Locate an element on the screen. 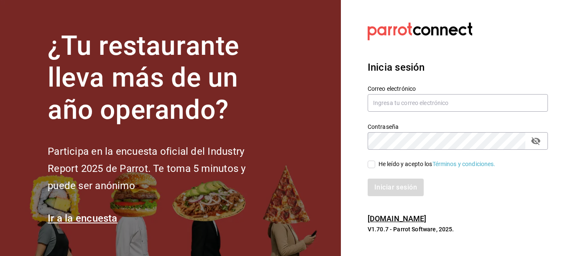  a: Términos y condiciones. is located at coordinates (464, 164).